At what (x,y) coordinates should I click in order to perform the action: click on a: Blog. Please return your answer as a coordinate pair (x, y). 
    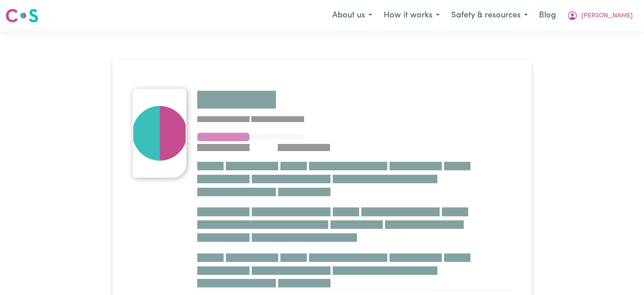
    Looking at the image, I should click on (548, 16).